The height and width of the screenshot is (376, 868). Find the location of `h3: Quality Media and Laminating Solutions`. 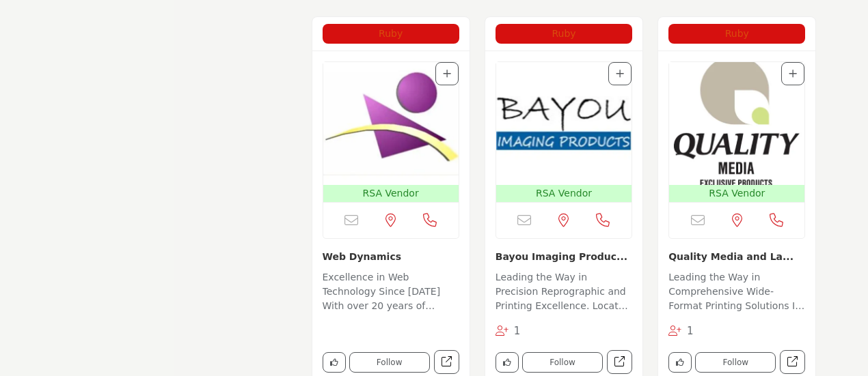

h3: Quality Media and Laminating Solutions is located at coordinates (737, 256).